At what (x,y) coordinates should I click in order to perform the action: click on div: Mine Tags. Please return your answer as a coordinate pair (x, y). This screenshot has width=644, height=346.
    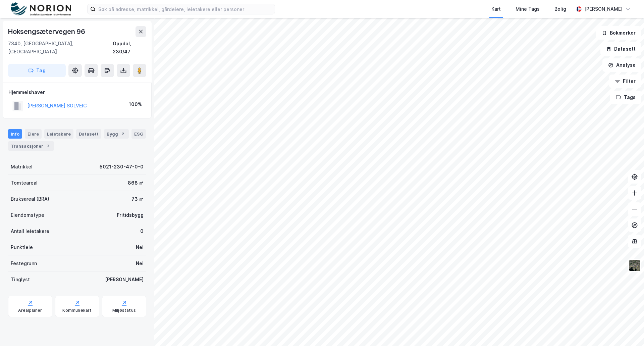
    Looking at the image, I should click on (528, 9).